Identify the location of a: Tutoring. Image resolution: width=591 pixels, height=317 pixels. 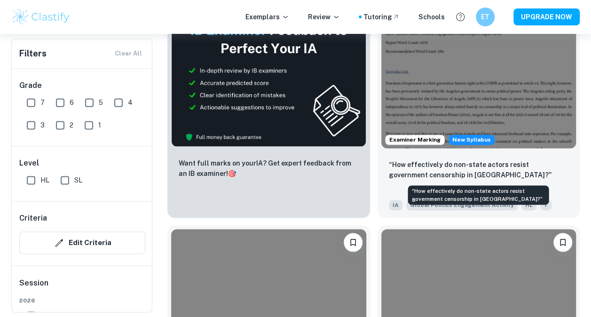
(381, 17).